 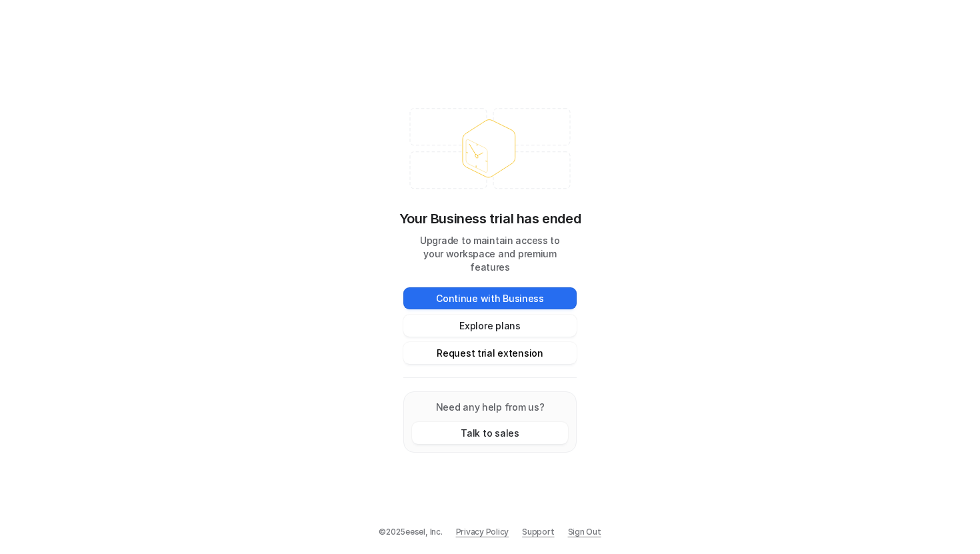 What do you see at coordinates (585, 532) in the screenshot?
I see `a: Sign Out` at bounding box center [585, 532].